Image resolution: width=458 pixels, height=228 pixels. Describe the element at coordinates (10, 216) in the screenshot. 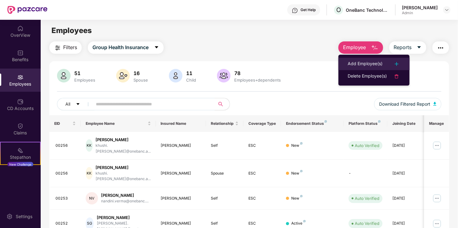

I see `img: svg+xml;base64,PHN2ZyBpZD0iU2V0dGluZy0yMHgyMCIgeG1sbnM9Imh0dHA6Ly93d3cudzMub3JnLzIwMDAvc3ZnIiB3aW...` at that location.